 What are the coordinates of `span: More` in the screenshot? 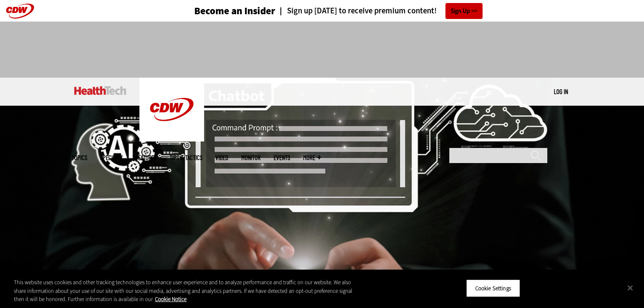 It's located at (312, 157).